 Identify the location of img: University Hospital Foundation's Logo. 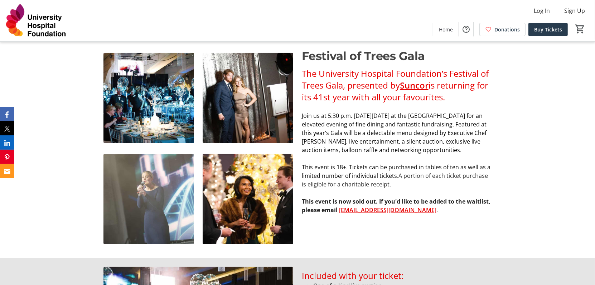
(36, 21).